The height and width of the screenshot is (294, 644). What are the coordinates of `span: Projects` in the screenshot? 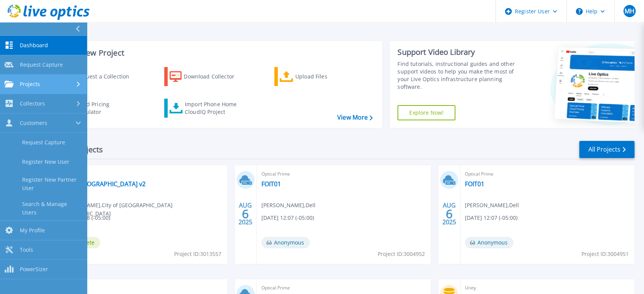 It's located at (30, 84).